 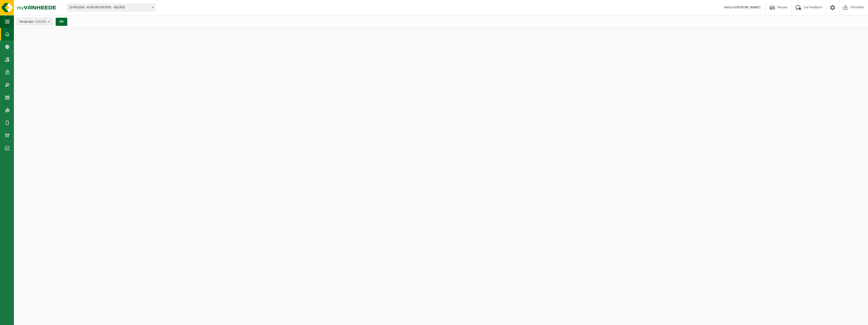 What do you see at coordinates (41, 21) in the screenshot?
I see `count: (13/13)` at bounding box center [41, 21].